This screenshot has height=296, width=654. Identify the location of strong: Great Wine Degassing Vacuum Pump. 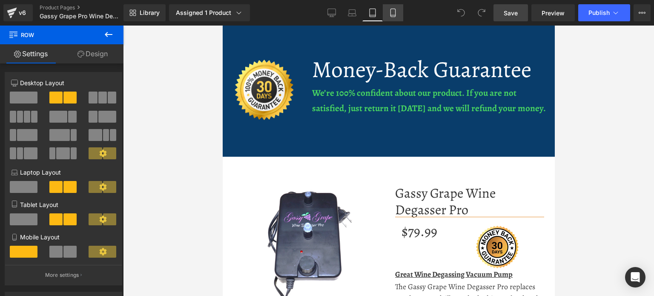
(231, 249).